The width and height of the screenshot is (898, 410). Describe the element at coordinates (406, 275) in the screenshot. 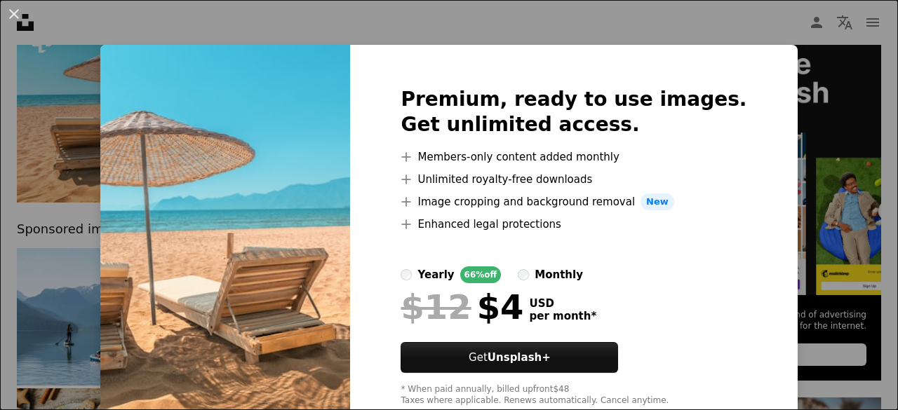

I see `input: yearly66%off` at that location.